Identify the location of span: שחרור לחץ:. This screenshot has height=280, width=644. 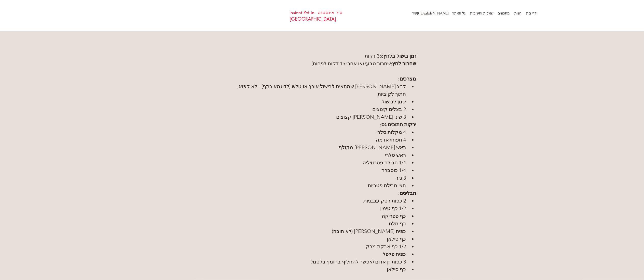
(403, 64).